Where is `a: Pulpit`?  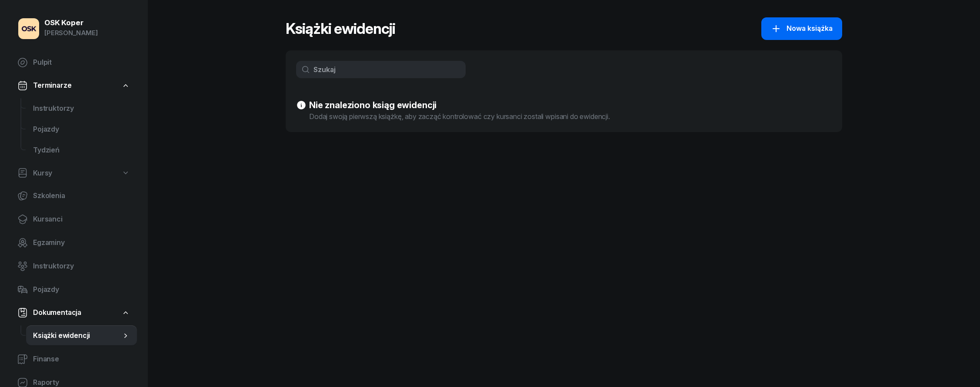 a: Pulpit is located at coordinates (73, 62).